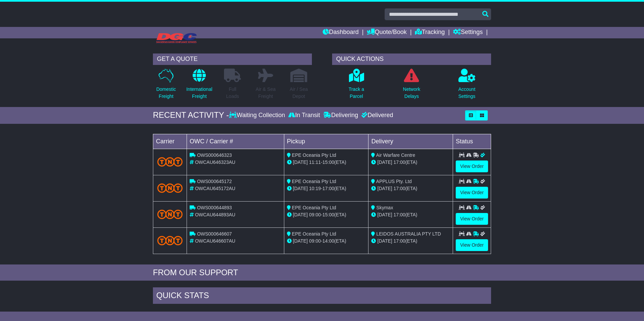 This screenshot has height=321, width=644. Describe the element at coordinates (468, 33) in the screenshot. I see `a: Settings` at that location.